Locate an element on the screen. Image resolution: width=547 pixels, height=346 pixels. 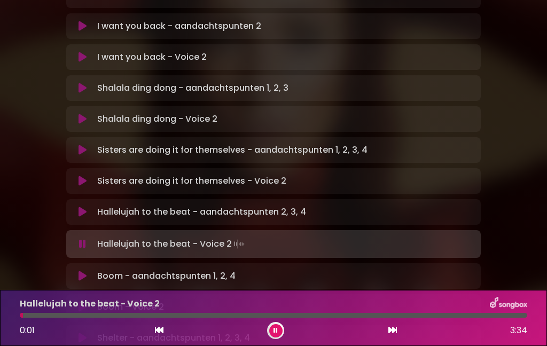
p: Boom - aandachtspunten 1, 2, 4 is located at coordinates (166, 276).